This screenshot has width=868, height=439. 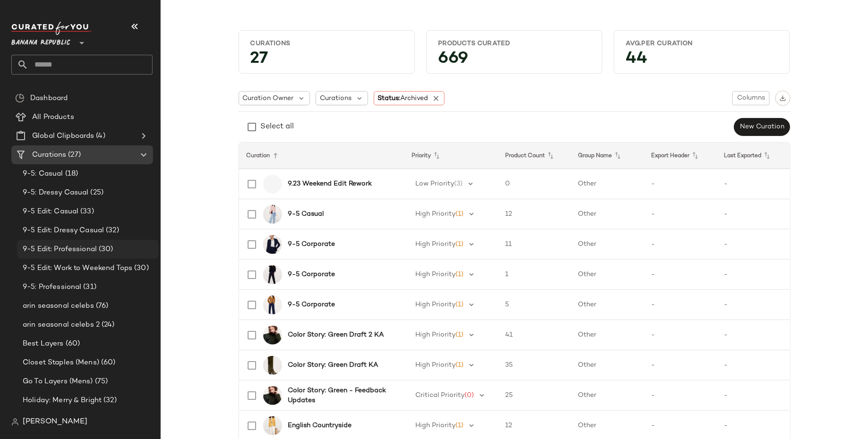 What do you see at coordinates (63, 136) in the screenshot?
I see `span: Global Clipboards` at bounding box center [63, 136].